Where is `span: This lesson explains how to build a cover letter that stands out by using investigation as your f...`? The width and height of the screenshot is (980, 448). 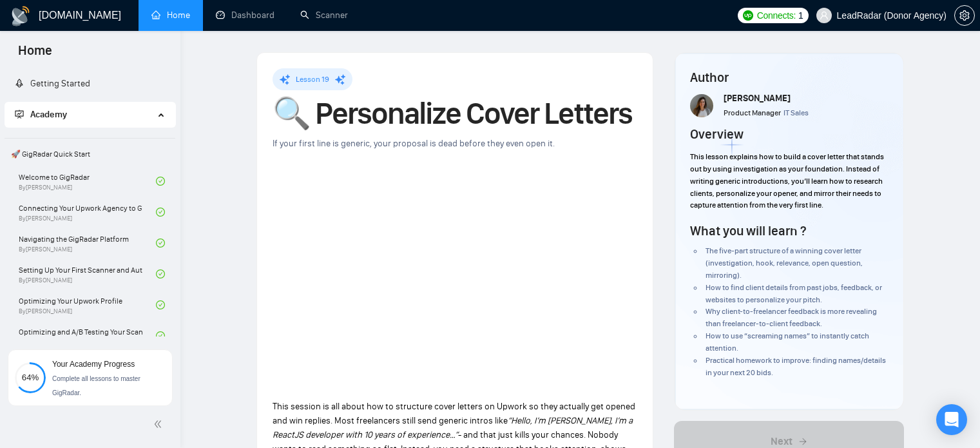 span: This lesson explains how to build a cover letter that stands out by using investigation as your f... is located at coordinates (787, 180).